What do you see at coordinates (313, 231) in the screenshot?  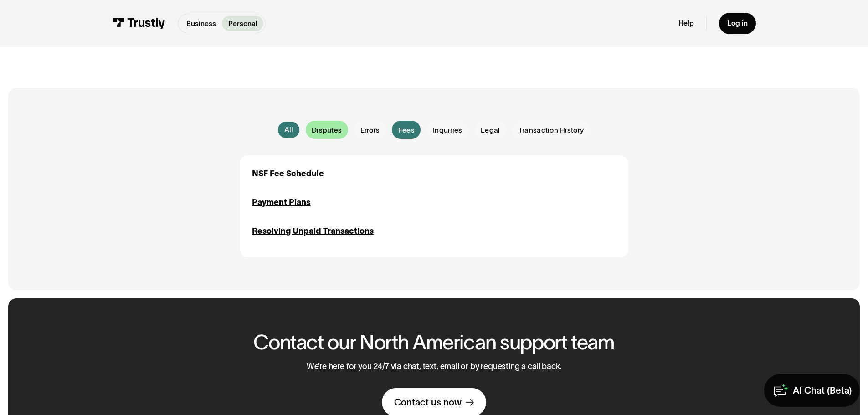 I see `div: Resolving Unpaid Transactions` at bounding box center [313, 231].